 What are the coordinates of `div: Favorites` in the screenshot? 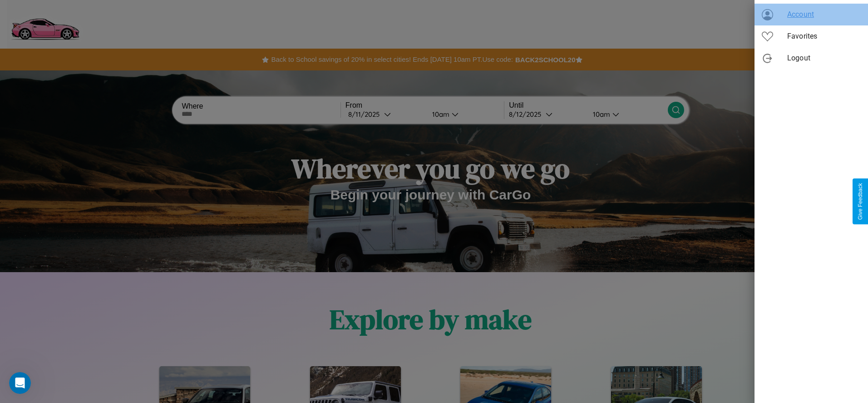 It's located at (811, 36).